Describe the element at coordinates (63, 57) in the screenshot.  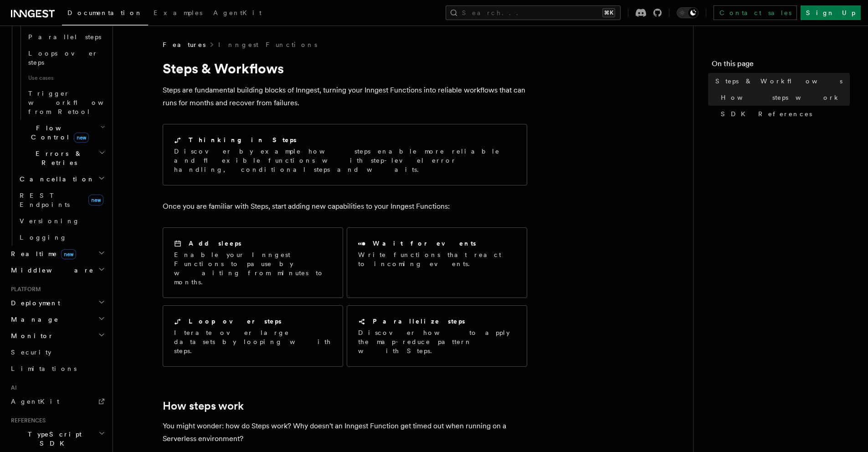
I see `span: Loops over steps` at that location.